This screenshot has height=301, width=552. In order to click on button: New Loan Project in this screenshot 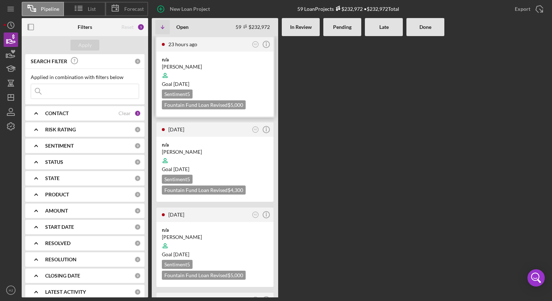, I will do `click(184, 9)`.